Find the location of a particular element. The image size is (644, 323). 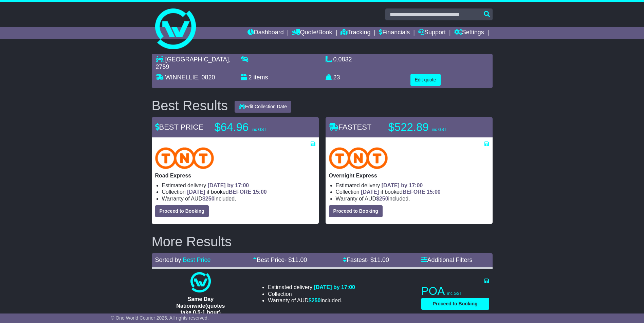

a: Best Price is located at coordinates (197, 260).